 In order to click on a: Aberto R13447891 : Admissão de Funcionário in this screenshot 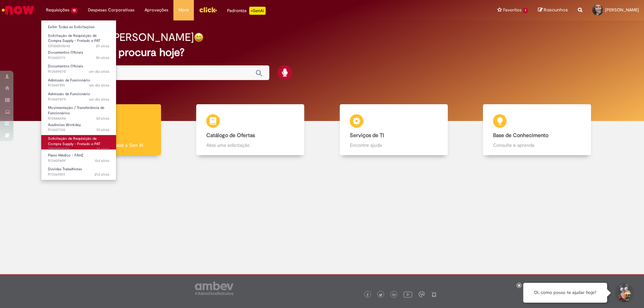, I will do `click(78, 83)`.